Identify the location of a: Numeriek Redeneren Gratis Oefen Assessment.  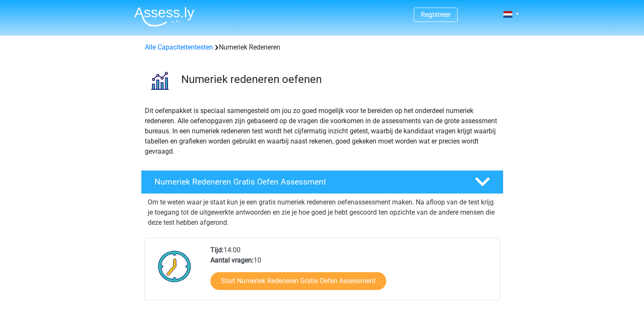
(323, 182).